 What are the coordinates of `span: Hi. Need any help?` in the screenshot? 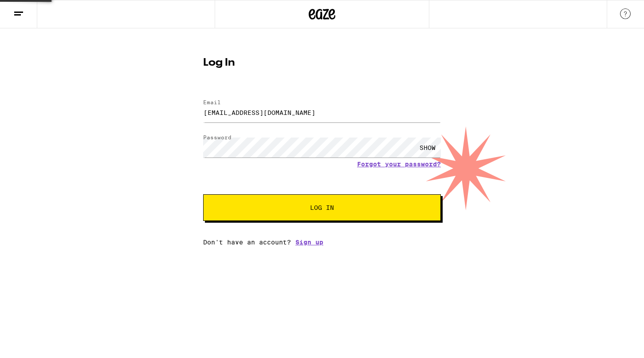 It's located at (35, 10).